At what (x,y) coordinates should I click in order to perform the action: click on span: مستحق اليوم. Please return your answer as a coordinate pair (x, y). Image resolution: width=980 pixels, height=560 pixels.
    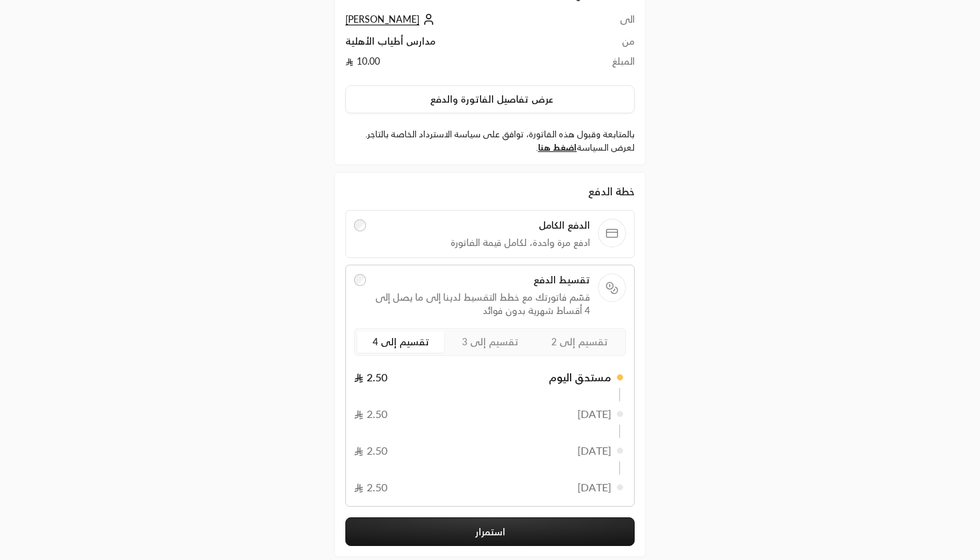
    Looking at the image, I should click on (580, 378).